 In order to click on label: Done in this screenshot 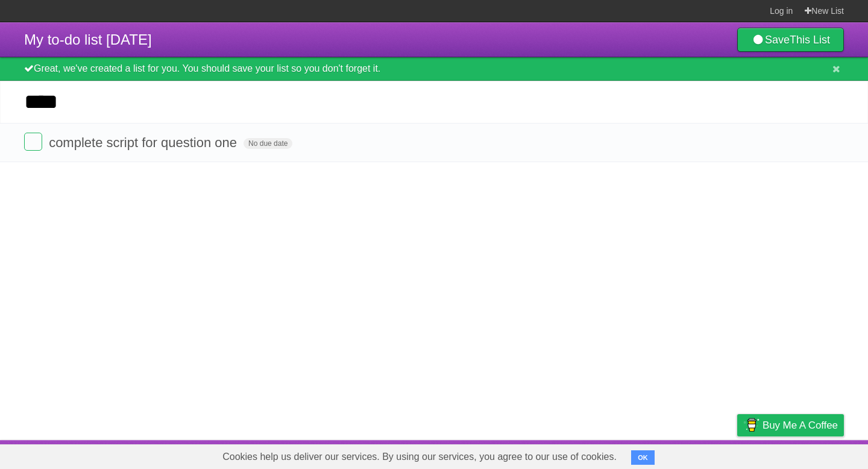, I will do `click(33, 142)`.